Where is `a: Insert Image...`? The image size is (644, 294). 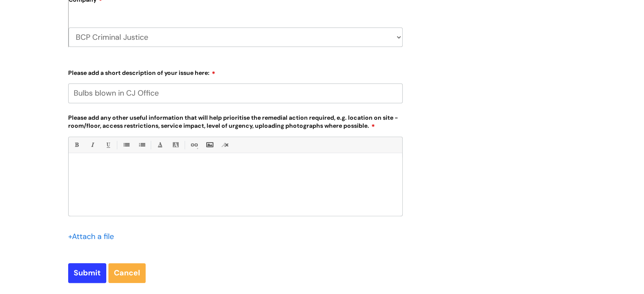
a: Insert Image... is located at coordinates (209, 144).